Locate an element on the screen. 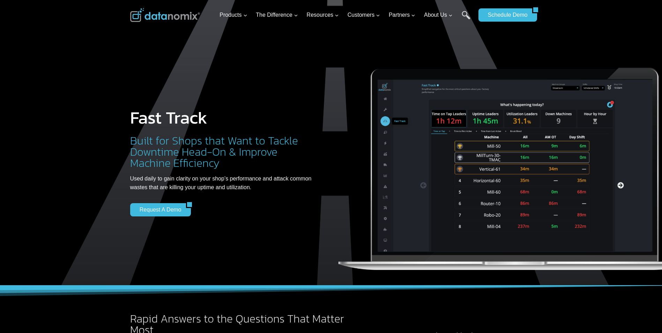 The height and width of the screenshot is (333, 662). h1: Fast Track is located at coordinates (223, 118).